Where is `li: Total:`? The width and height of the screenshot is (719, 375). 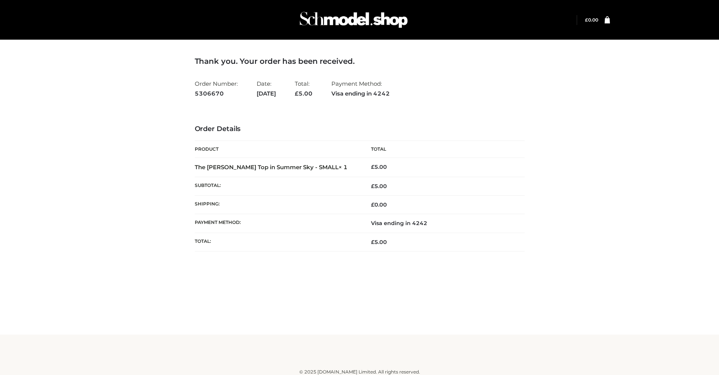
li: Total: is located at coordinates (303, 88).